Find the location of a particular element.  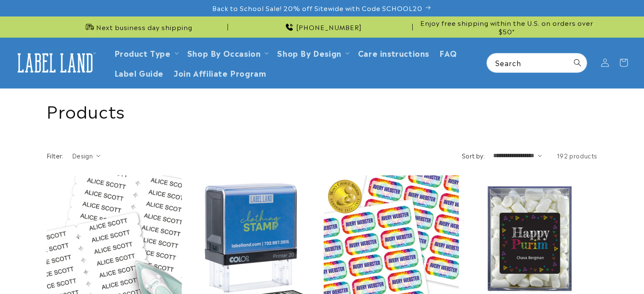

span: FAQ is located at coordinates (448, 52).